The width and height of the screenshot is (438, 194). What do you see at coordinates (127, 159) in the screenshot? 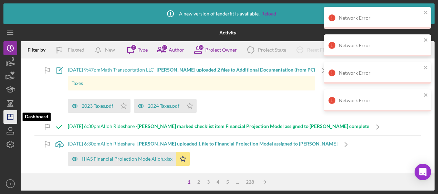
I see `div: HIAS Financial Projection Mode Alloh.xlsx` at bounding box center [127, 159].